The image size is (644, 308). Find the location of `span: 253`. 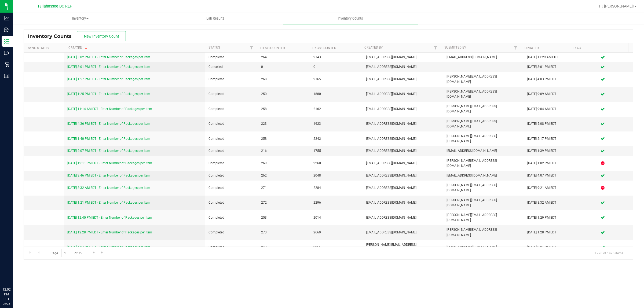

span: 253 is located at coordinates (284, 218).